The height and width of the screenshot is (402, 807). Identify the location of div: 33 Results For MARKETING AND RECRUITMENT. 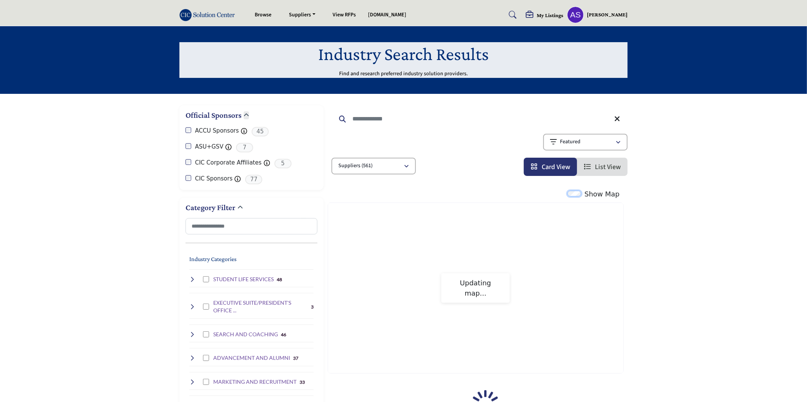
(302, 382).